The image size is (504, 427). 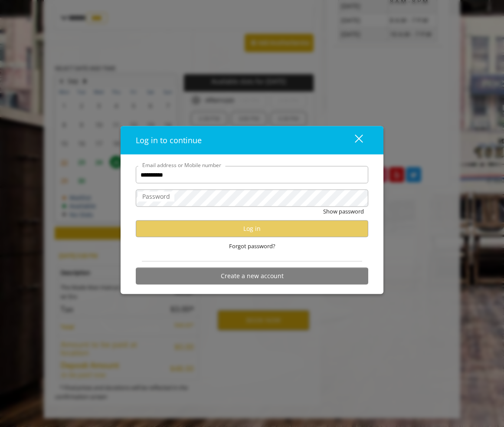 I want to click on input: Email address or Mobile number, so click(x=252, y=175).